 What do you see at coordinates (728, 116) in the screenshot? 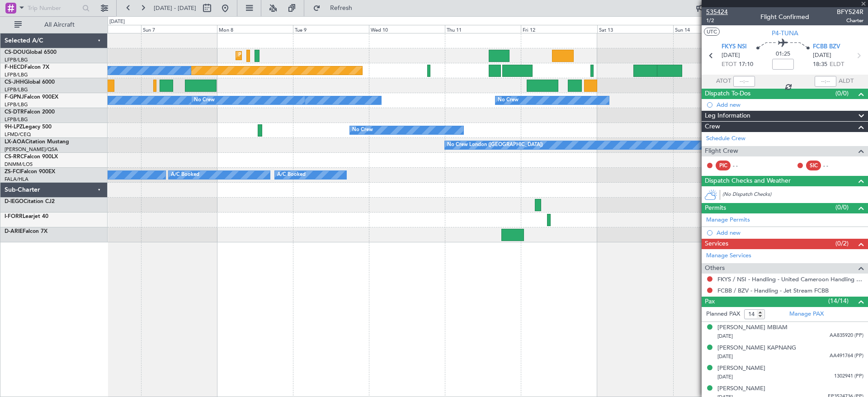
I see `span: Leg Information` at bounding box center [728, 116].